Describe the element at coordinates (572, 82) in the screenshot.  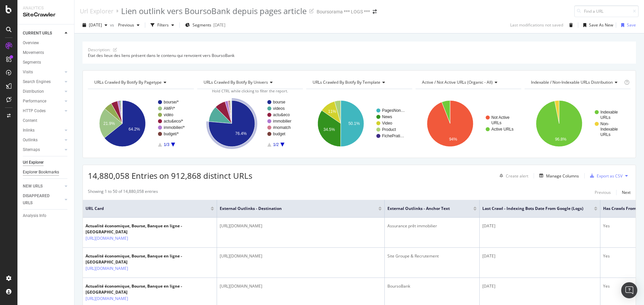
I see `span: Indexable / Non-Indexable URLs distribution` at that location.